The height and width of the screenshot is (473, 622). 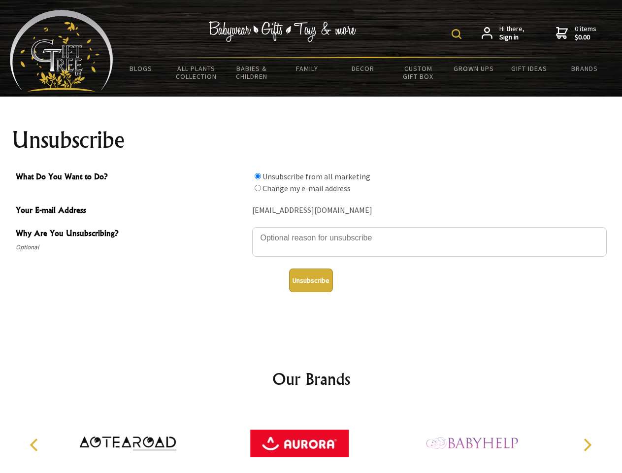 I want to click on button: Unsubscribe, so click(x=311, y=280).